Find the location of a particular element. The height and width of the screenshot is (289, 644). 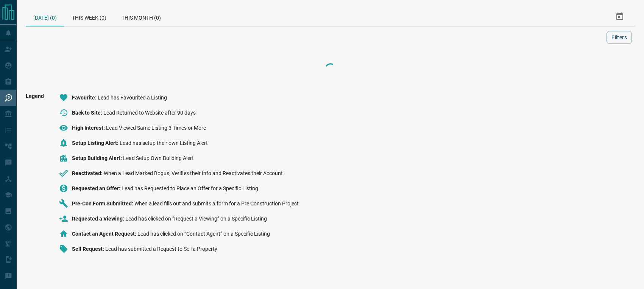

span: Lead has Requested to Place an Offer for a Specific Listing is located at coordinates (190, 188).